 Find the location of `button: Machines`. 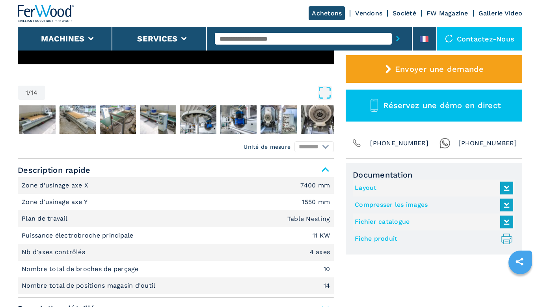

button: Machines is located at coordinates (63, 39).